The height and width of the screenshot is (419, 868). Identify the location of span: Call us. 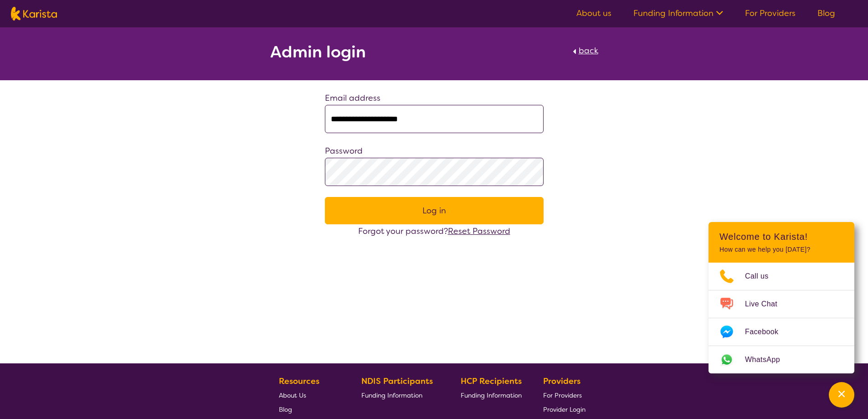
(762, 276).